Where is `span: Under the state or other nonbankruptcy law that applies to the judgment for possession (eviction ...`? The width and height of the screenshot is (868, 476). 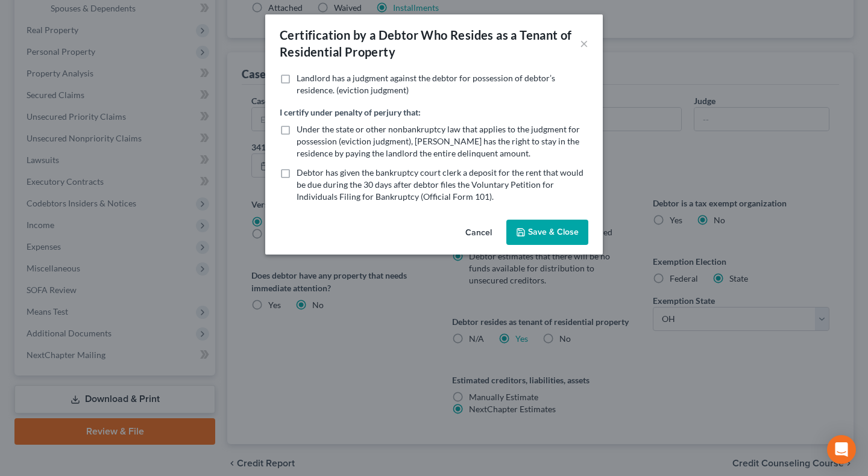
span: Under the state or other nonbankruptcy law that applies to the judgment for possession (eviction ... is located at coordinates (438, 141).